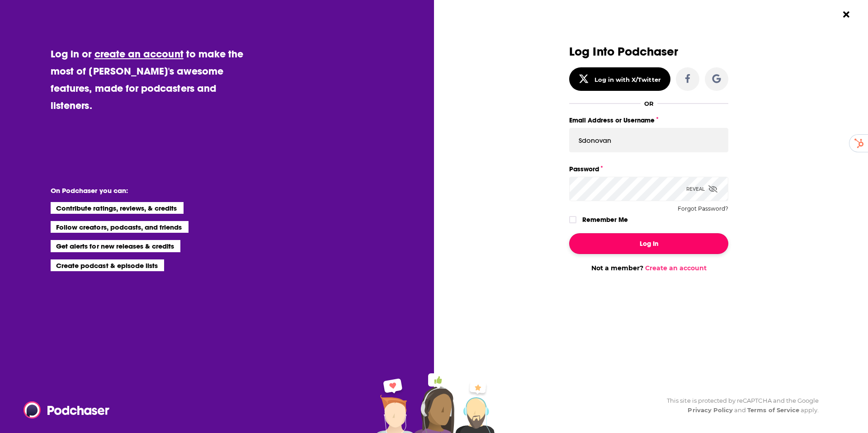 The height and width of the screenshot is (433, 868). What do you see at coordinates (115, 246) in the screenshot?
I see `li: Get alerts for new releases & credits` at bounding box center [115, 246].